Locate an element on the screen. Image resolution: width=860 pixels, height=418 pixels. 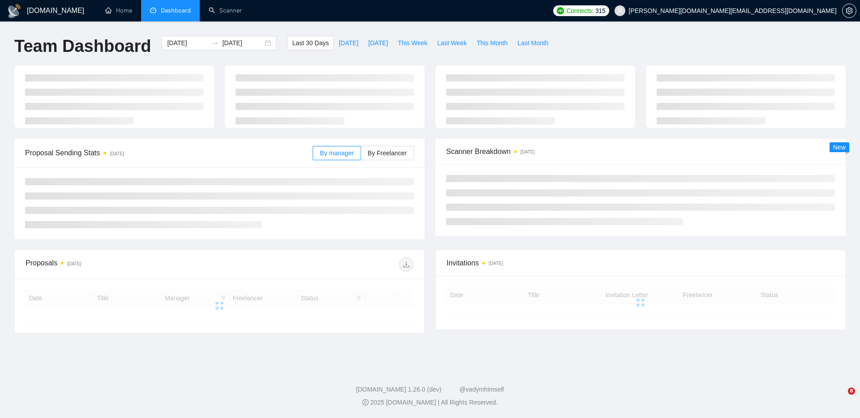
span: Scanner Breakdown is located at coordinates (641, 151).